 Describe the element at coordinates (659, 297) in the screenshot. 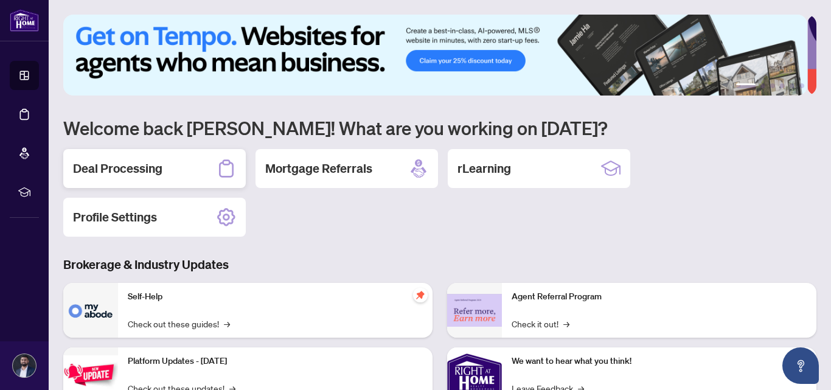

I see `p: Agent Referral Program` at that location.